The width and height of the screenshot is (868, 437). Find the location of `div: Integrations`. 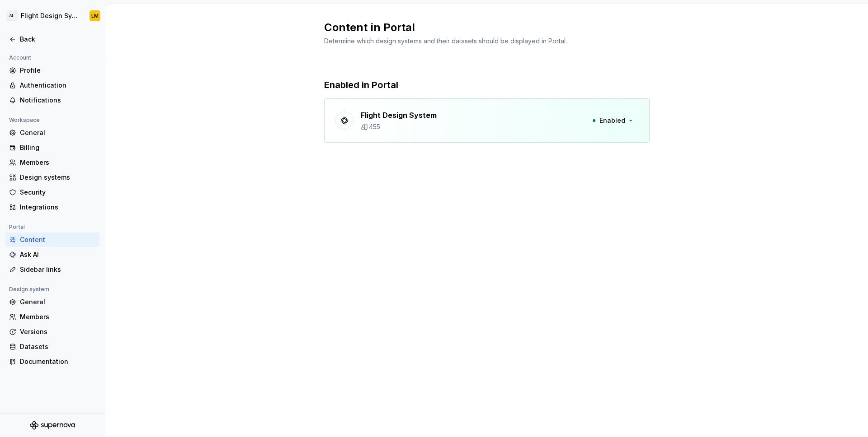

div: Integrations is located at coordinates (58, 207).